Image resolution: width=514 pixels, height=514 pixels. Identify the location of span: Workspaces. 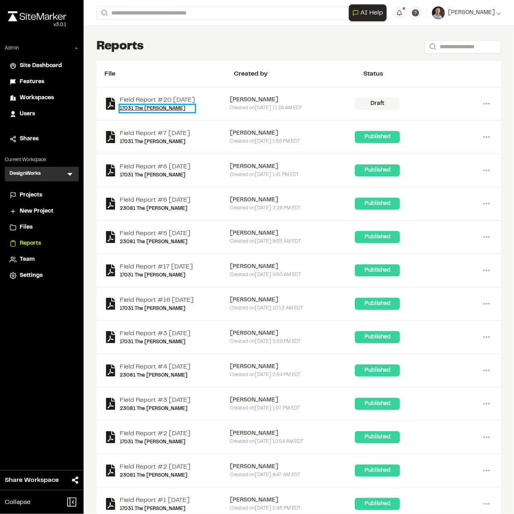
(37, 98).